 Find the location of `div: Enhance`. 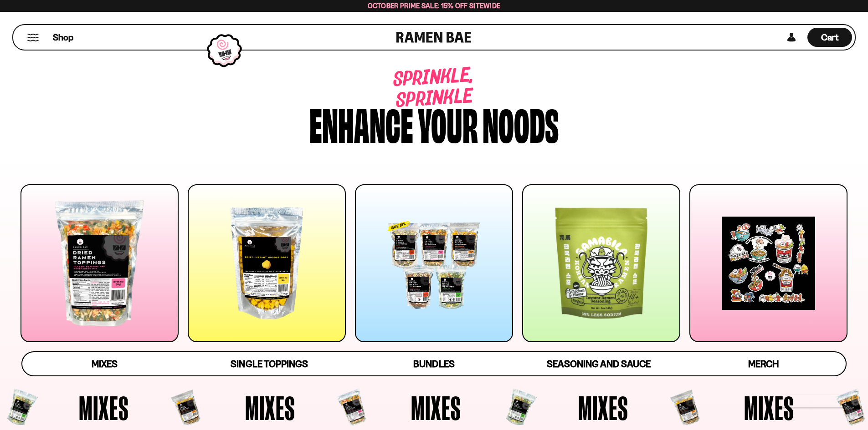

div: Enhance is located at coordinates (362, 123).